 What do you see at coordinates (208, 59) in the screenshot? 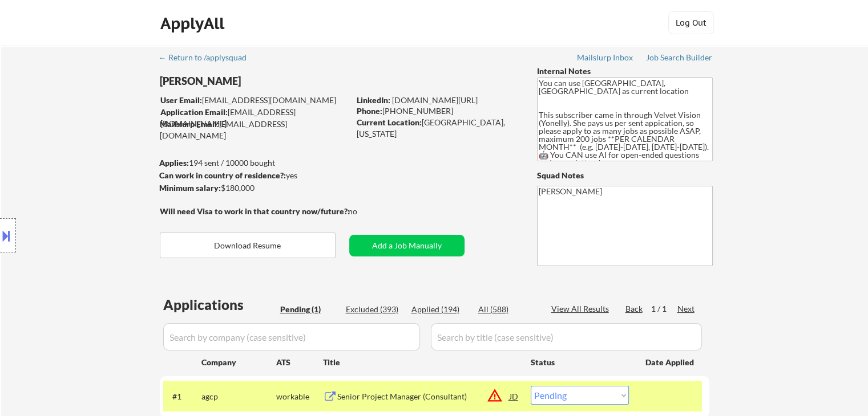
I see `a: ← Return to /applysquad` at bounding box center [208, 59].